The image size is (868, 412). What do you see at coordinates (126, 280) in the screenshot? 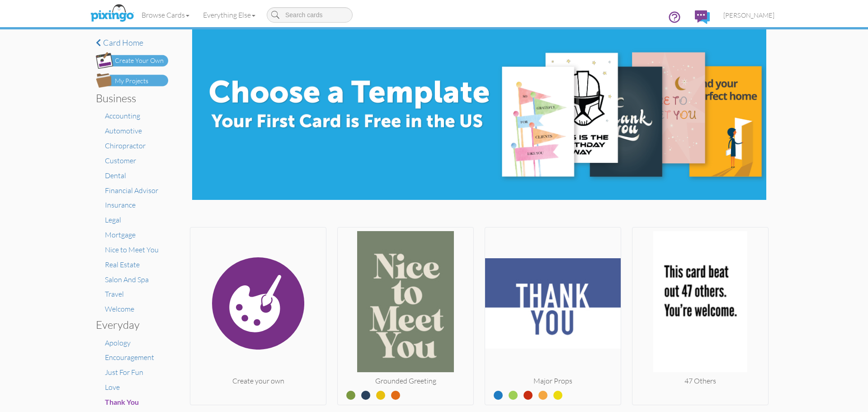
I see `a: Salon And Spa` at bounding box center [126, 280].